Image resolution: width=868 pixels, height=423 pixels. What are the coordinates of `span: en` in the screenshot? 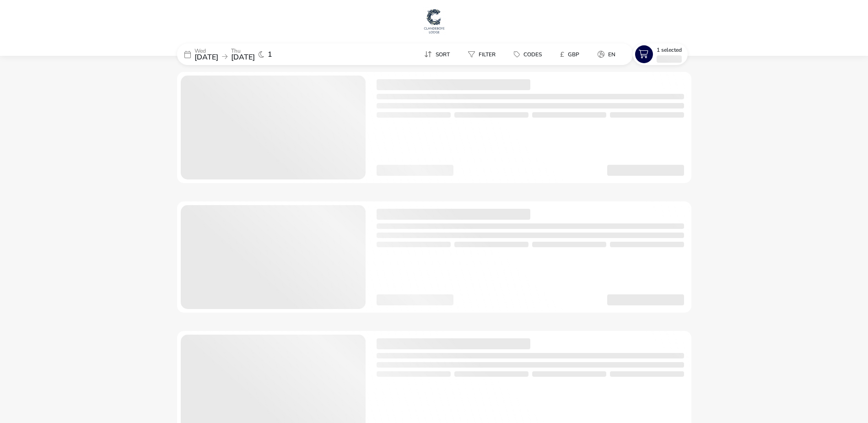 It's located at (612, 54).